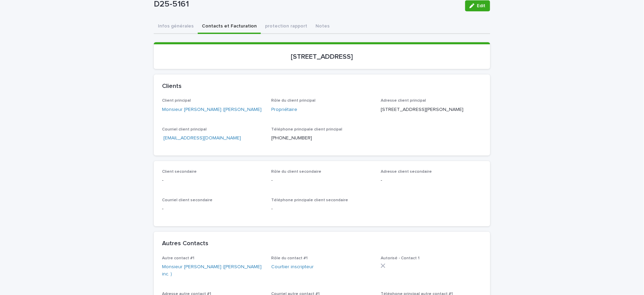  I want to click on span: Courriel client principal, so click(185, 129).